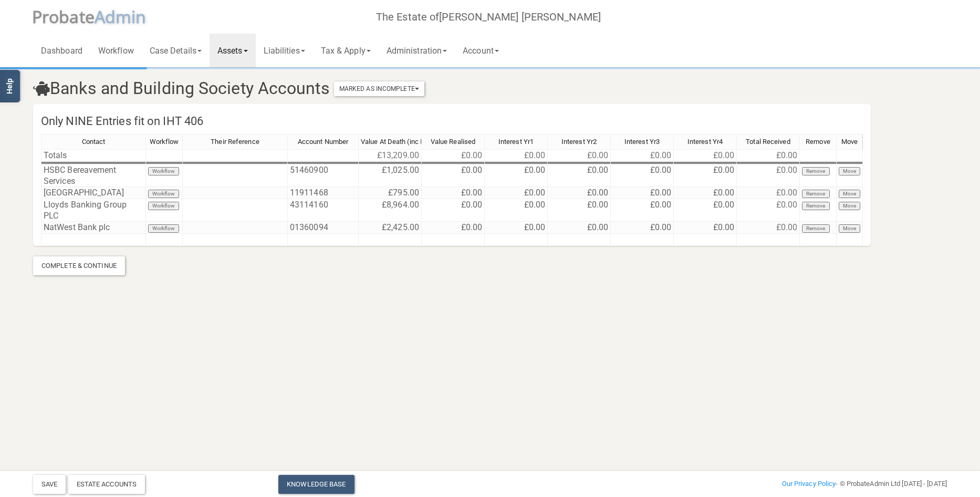 The image size is (980, 497). I want to click on span: P, so click(63, 16).